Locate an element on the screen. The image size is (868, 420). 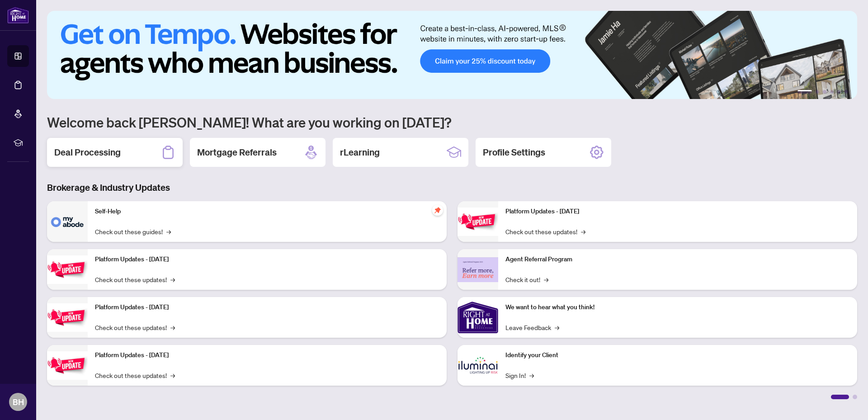
img: Platform Updates - June 23, 2025 is located at coordinates (478, 222).